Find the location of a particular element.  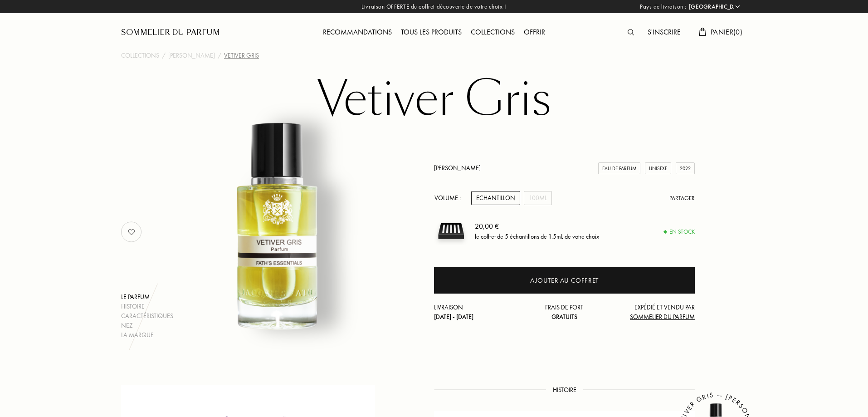

div: 2022 is located at coordinates (685, 168).